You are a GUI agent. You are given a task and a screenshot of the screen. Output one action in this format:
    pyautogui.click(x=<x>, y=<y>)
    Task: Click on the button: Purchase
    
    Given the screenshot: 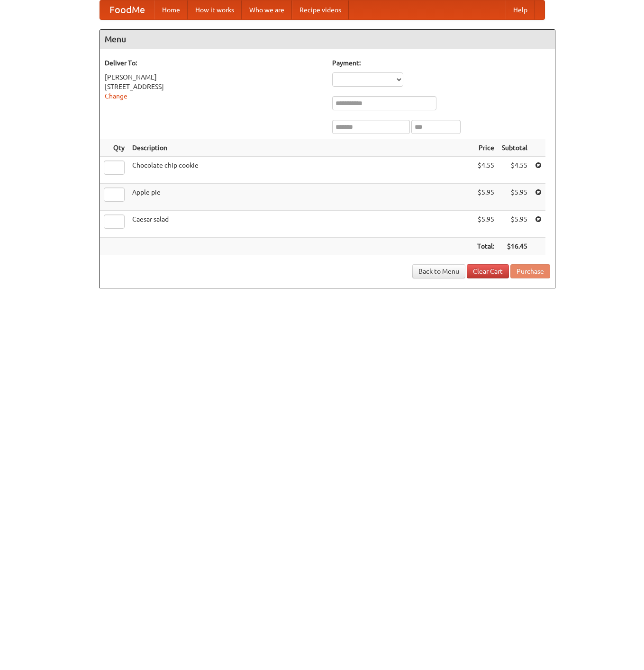 What is the action you would take?
    pyautogui.click(x=530, y=271)
    